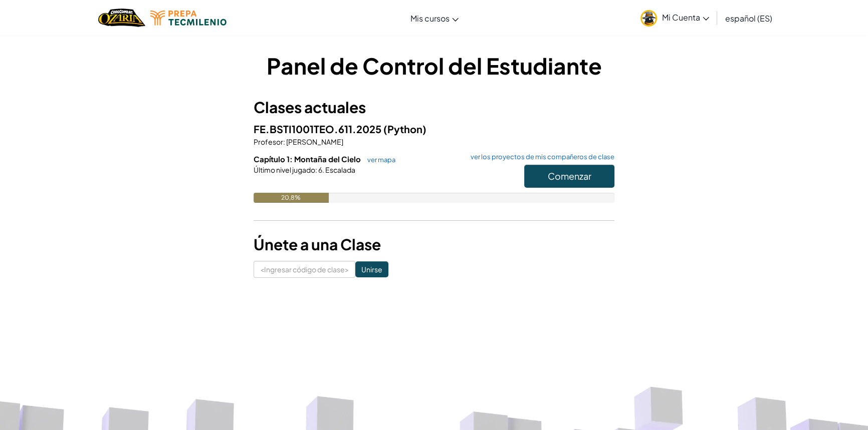 This screenshot has width=868, height=430. I want to click on font: Comenzar, so click(569, 176).